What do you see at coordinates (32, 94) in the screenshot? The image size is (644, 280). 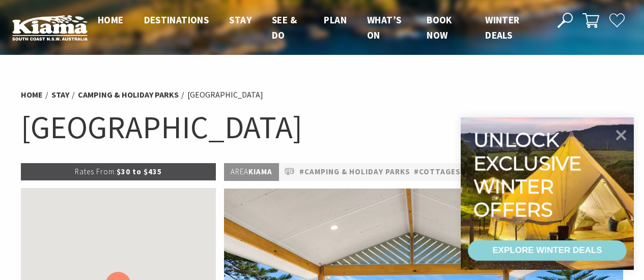 I see `a: Home` at bounding box center [32, 94].